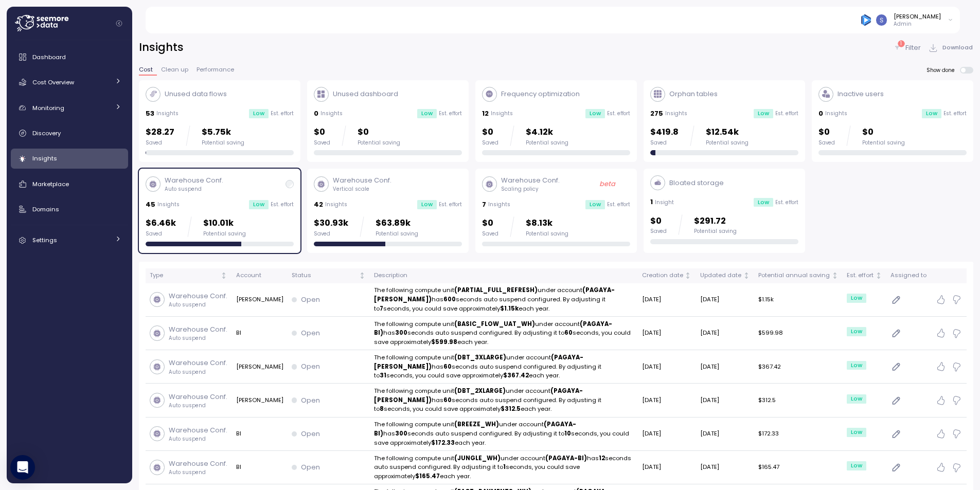 The width and height of the screenshot is (980, 490). What do you see at coordinates (160, 133) in the screenshot?
I see `p: $28.27` at bounding box center [160, 133].